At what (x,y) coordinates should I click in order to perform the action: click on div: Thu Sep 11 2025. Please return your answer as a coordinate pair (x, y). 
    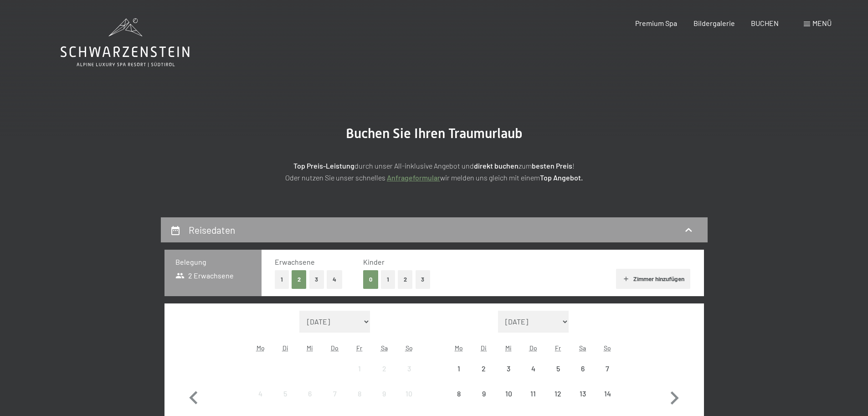
    Looking at the image, I should click on (534, 394).